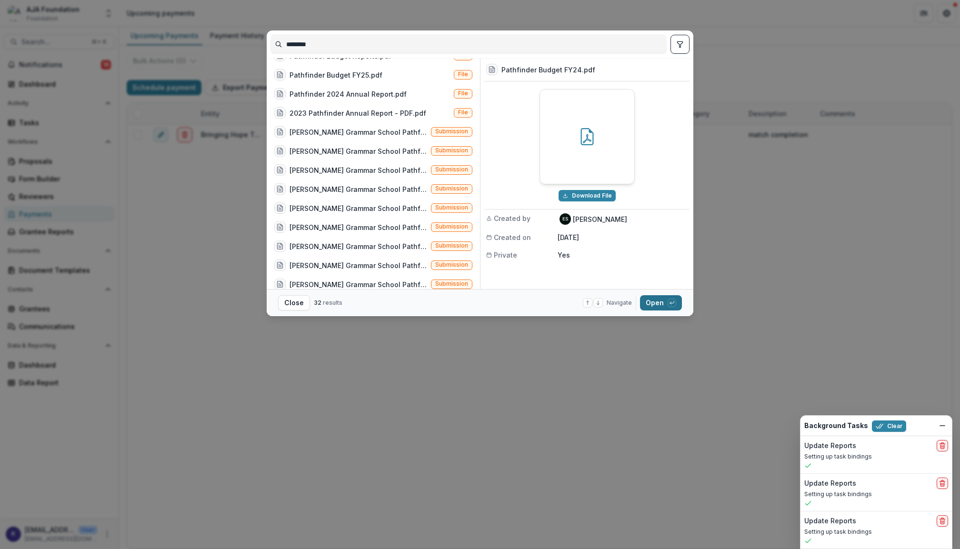 The image size is (960, 549). What do you see at coordinates (836, 426) in the screenshot?
I see `h2: Background Tasks` at bounding box center [836, 426].